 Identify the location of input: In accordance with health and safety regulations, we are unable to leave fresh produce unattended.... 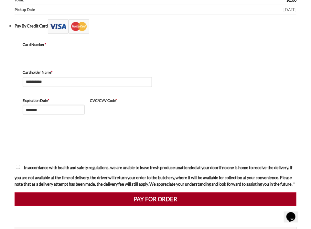
(18, 167).